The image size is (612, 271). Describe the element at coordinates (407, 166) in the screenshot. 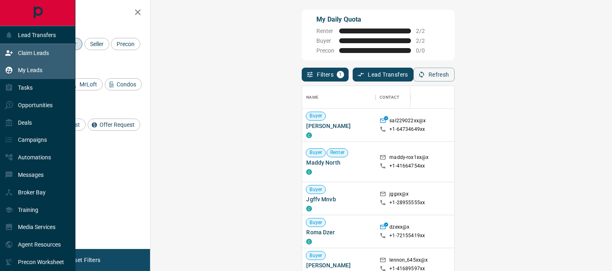

I see `p: +1- 41664754xx` at that location.